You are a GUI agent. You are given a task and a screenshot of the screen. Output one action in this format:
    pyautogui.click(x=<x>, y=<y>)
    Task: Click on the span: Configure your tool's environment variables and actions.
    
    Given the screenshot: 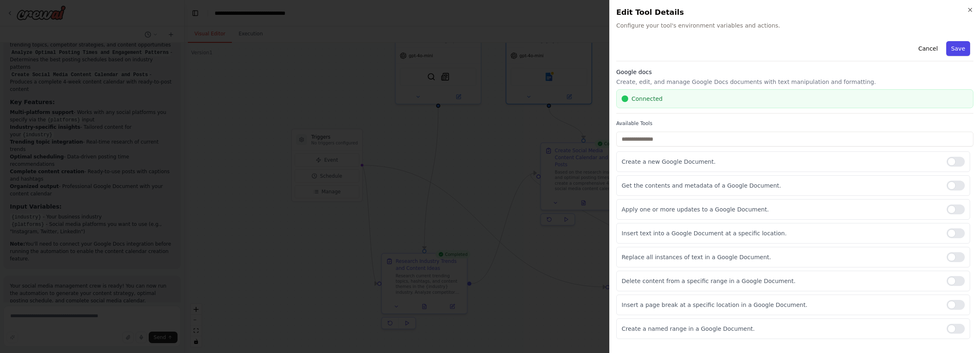 What is the action you would take?
    pyautogui.click(x=794, y=25)
    